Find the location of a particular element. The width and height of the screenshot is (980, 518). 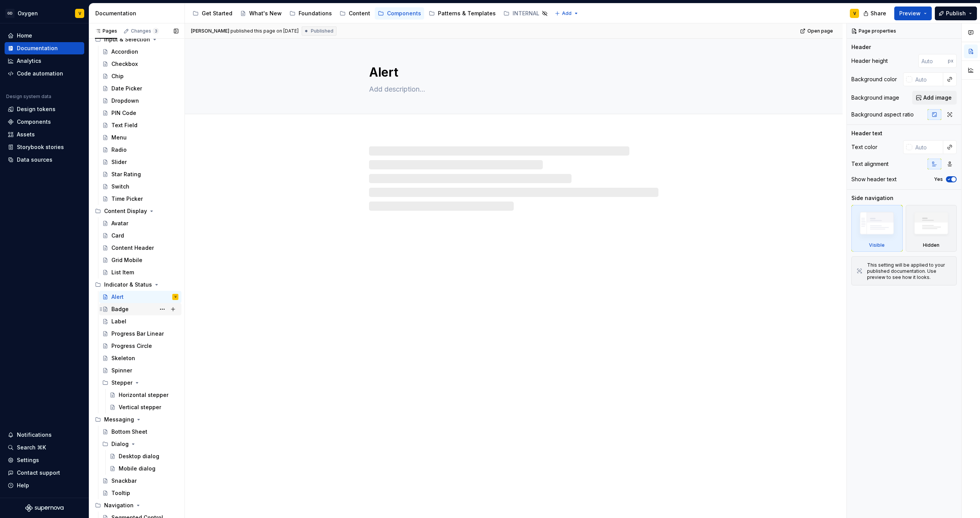

span: 3 is located at coordinates (156, 31).